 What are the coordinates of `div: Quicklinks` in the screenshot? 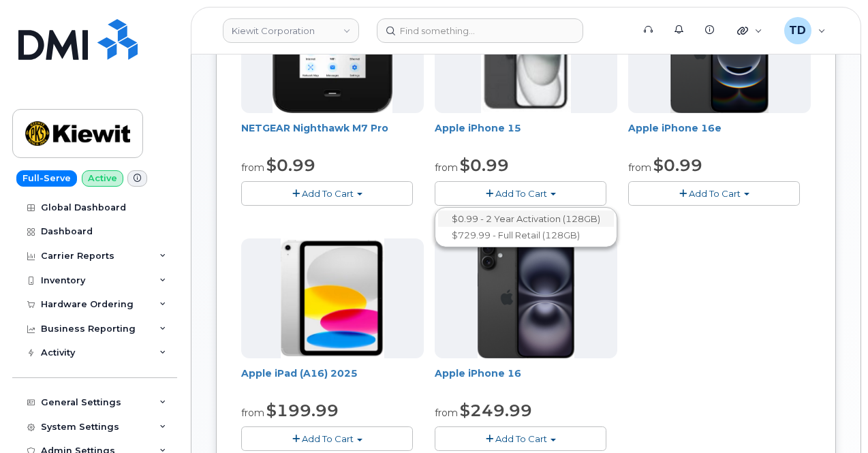 It's located at (749, 31).